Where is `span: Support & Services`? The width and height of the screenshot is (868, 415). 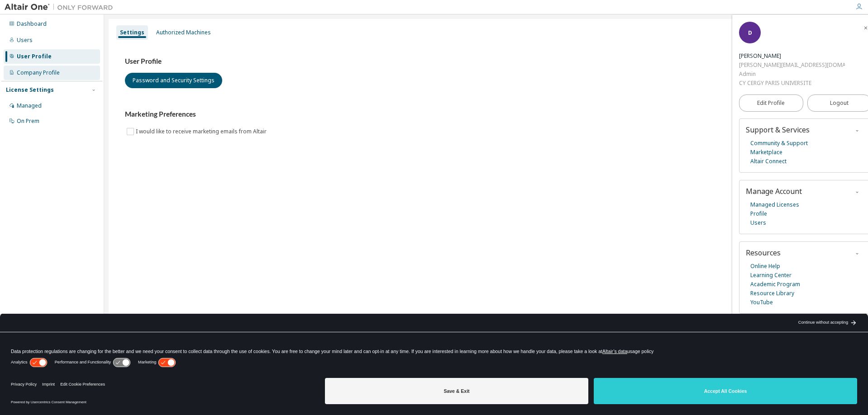 span: Support & Services is located at coordinates (777, 130).